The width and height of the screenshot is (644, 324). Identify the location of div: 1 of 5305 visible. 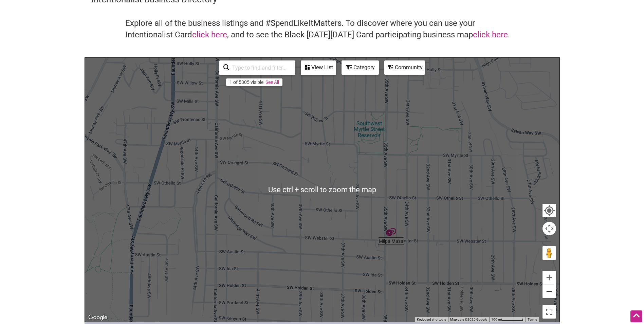
(246, 82).